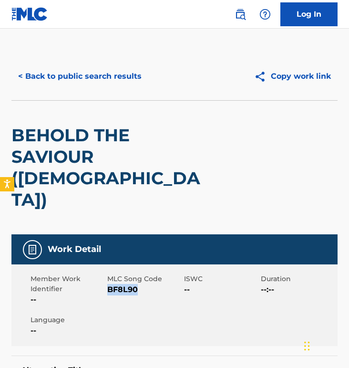 The width and height of the screenshot is (349, 368). What do you see at coordinates (145, 290) in the screenshot?
I see `span: BF8L90` at bounding box center [145, 290].